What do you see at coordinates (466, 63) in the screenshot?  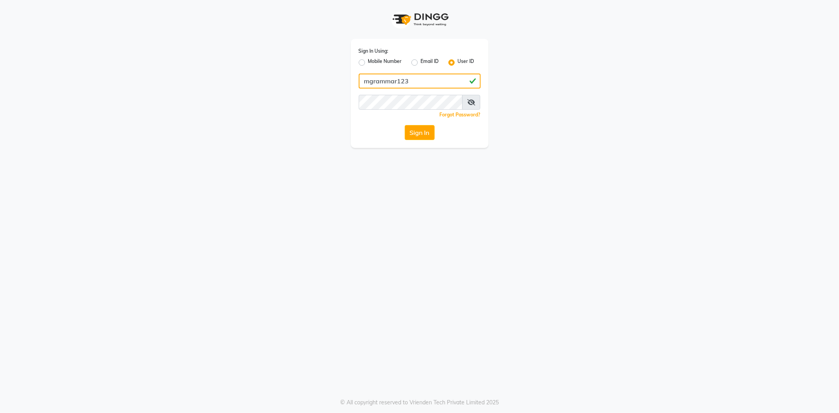 I see `label: User ID` at bounding box center [466, 63].